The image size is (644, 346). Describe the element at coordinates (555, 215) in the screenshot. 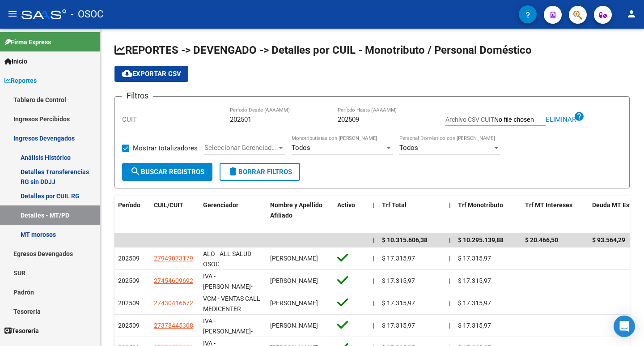

I see `datatable-header-cell: Trf MT Intereses` at that location.